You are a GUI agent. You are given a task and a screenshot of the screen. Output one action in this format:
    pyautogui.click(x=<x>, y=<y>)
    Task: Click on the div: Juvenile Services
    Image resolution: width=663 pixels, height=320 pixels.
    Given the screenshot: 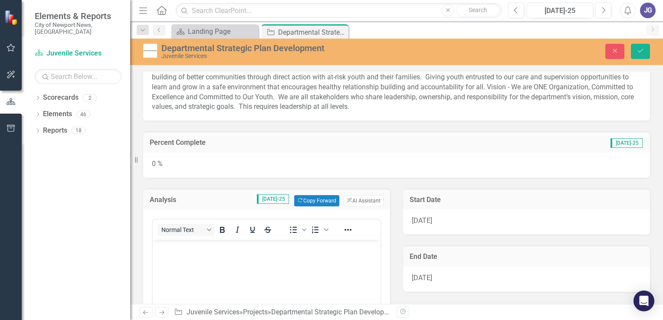 What is the action you would take?
    pyautogui.click(x=292, y=56)
    